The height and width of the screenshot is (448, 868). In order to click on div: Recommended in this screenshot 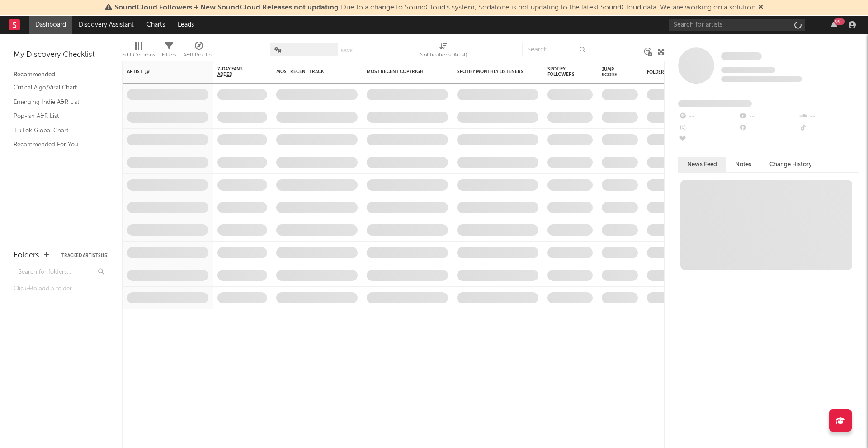, I will do `click(61, 75)`.